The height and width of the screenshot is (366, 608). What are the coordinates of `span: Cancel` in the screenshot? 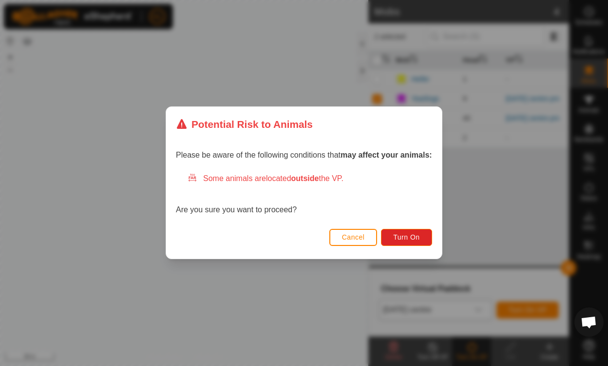 It's located at (353, 237).